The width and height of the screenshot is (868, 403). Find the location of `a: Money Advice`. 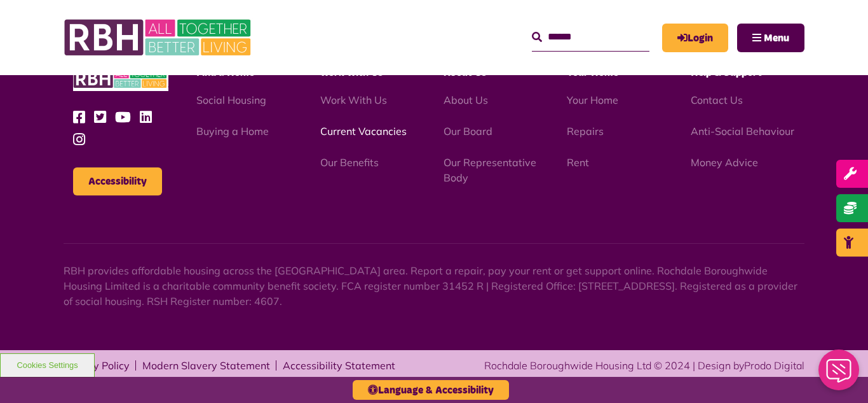

a: Money Advice is located at coordinates (725, 162).